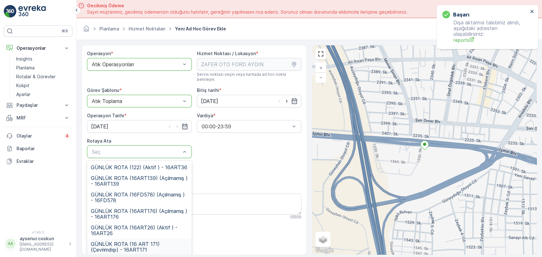 This screenshot has height=257, width=542. Describe the element at coordinates (321, 54) in the screenshot. I see `a: View Fullscreen` at that location.